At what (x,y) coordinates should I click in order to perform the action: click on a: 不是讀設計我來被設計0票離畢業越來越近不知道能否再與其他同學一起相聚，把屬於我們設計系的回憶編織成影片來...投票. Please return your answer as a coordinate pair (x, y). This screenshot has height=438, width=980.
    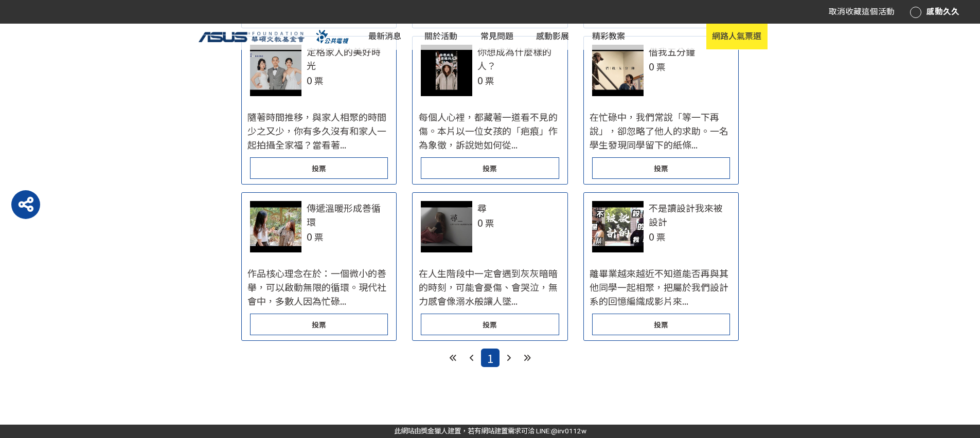
    Looking at the image, I should click on (661, 266).